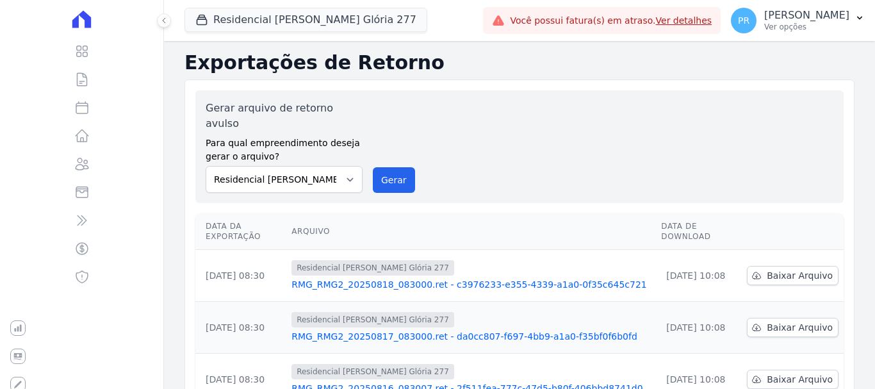 The width and height of the screenshot is (875, 389). What do you see at coordinates (519, 63) in the screenshot?
I see `h2: Exportações de Retorno` at bounding box center [519, 63].